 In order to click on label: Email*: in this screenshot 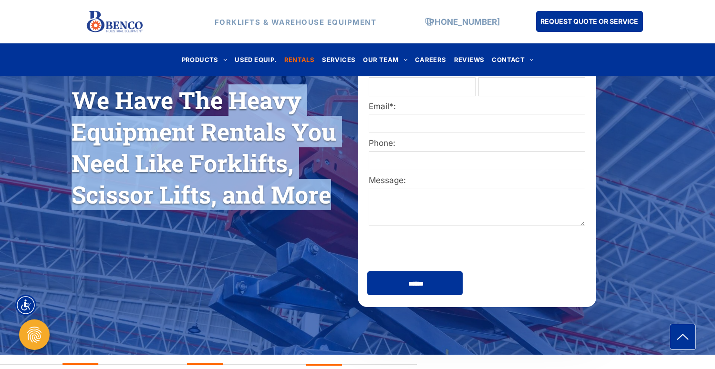, I will do `click(477, 107)`.